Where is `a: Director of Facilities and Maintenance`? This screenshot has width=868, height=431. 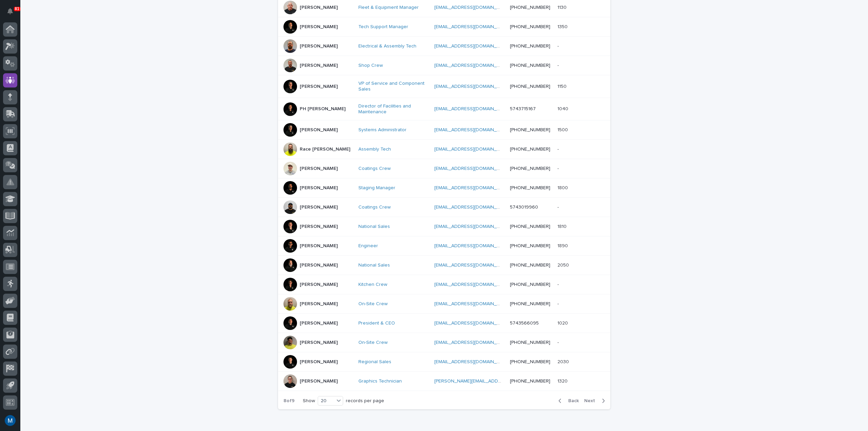 a: Director of Facilities and Maintenance is located at coordinates (392, 109).